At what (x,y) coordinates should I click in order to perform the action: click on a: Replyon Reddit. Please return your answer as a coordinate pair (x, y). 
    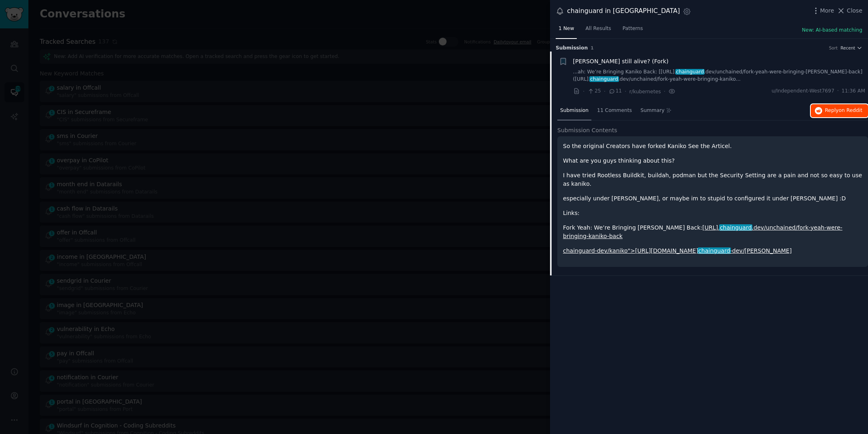
    Looking at the image, I should click on (839, 111).